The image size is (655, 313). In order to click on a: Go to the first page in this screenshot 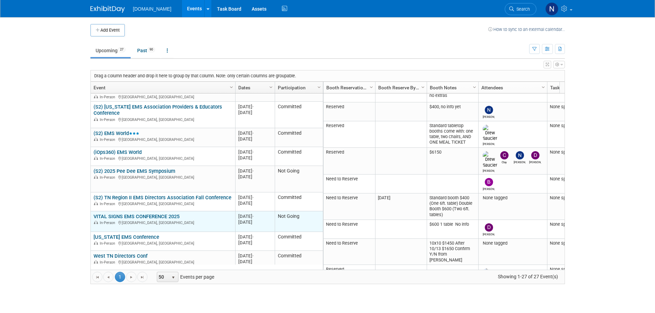, I will do `click(97, 277)`.